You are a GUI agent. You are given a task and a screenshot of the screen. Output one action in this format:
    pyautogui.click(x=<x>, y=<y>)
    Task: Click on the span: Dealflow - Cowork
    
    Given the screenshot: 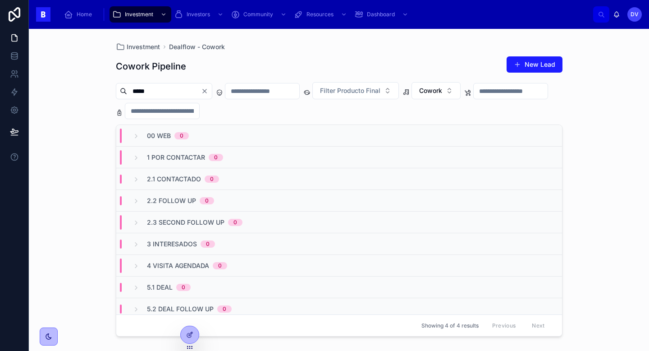 What is the action you would take?
    pyautogui.click(x=197, y=47)
    